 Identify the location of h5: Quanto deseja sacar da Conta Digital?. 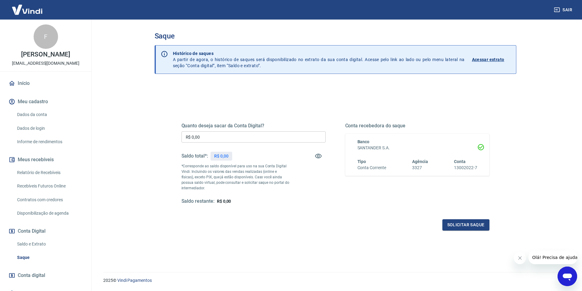
(254, 126).